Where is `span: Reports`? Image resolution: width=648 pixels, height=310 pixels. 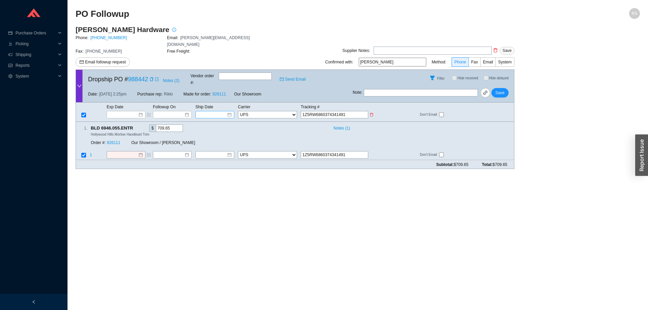
span: Reports is located at coordinates (36, 65).